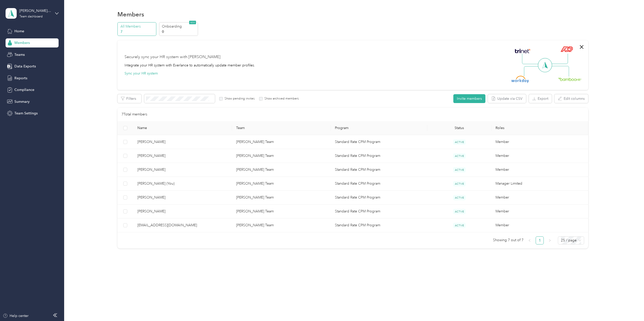  I want to click on span: Reports, so click(21, 78).